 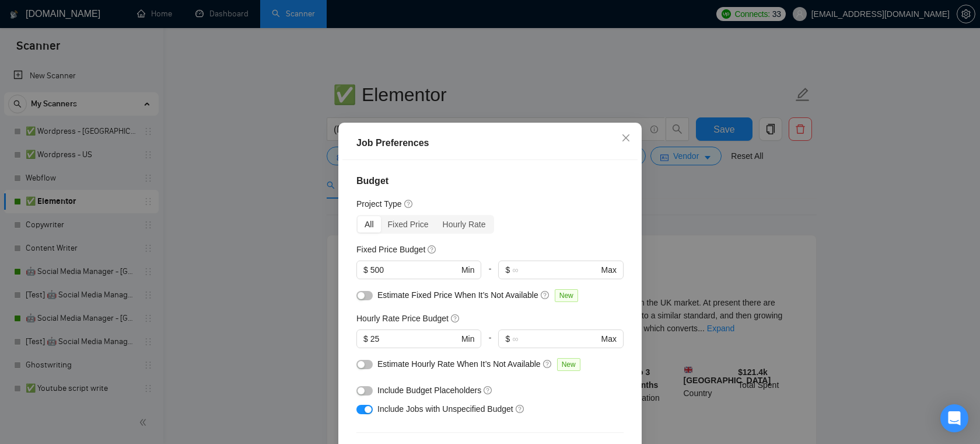 I want to click on h5: Project Type, so click(x=379, y=204).